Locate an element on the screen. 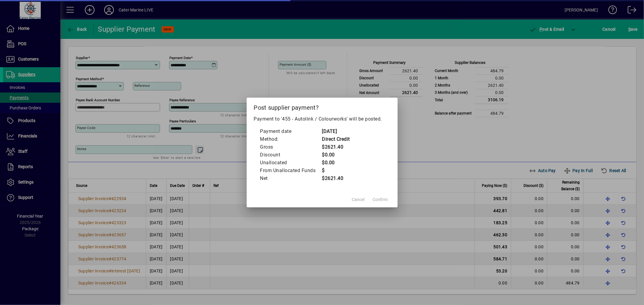  td: Direct Credit is located at coordinates (336, 139).